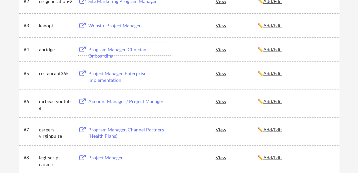 The width and height of the screenshot is (358, 173). I want to click on div: #8, so click(30, 158).